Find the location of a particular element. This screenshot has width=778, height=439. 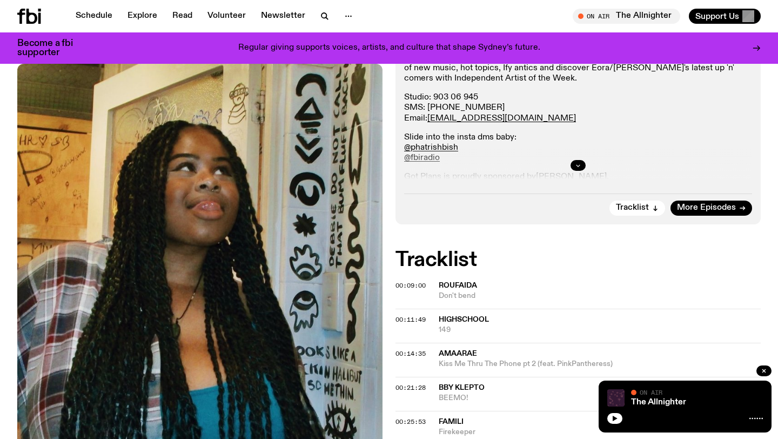

button: Tracklist is located at coordinates (637, 208).